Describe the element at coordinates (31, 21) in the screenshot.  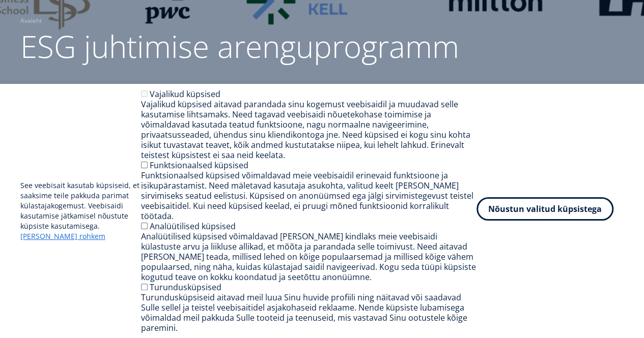
I see `a: Avaleht` at that location.